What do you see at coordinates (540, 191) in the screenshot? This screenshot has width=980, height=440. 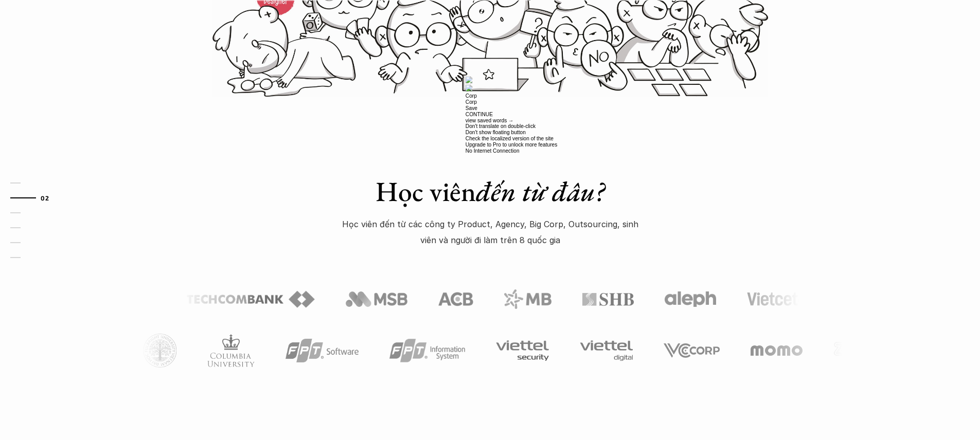 I see `em: đến từ đâu?` at bounding box center [540, 191].